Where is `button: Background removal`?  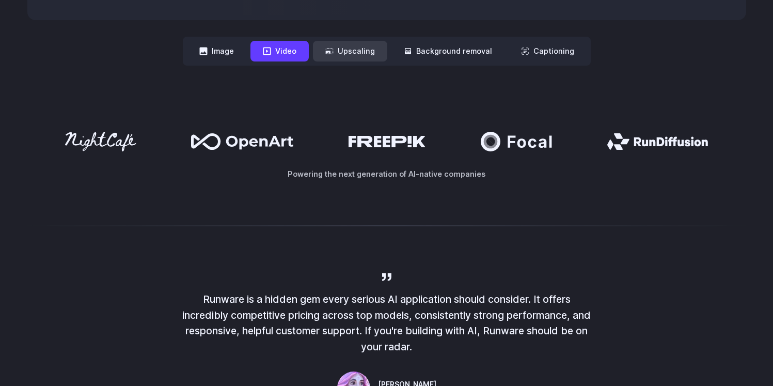 button: Background removal is located at coordinates (448, 51).